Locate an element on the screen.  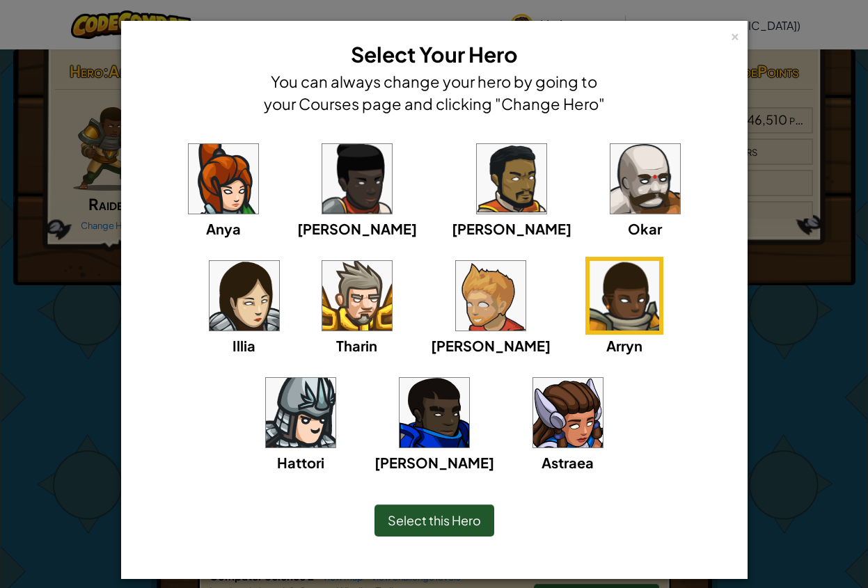
h4: You can always change your hero by going to your Courses page and clicking "Change Hero" is located at coordinates (435, 92).